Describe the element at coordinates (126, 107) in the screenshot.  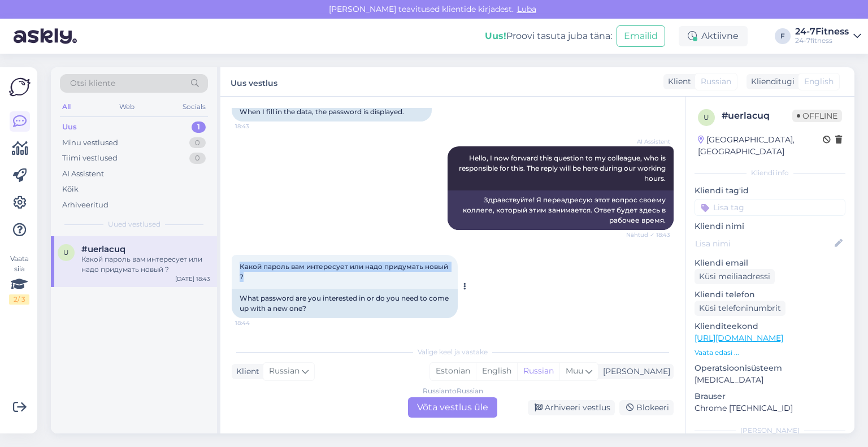
I see `div: Web` at that location.